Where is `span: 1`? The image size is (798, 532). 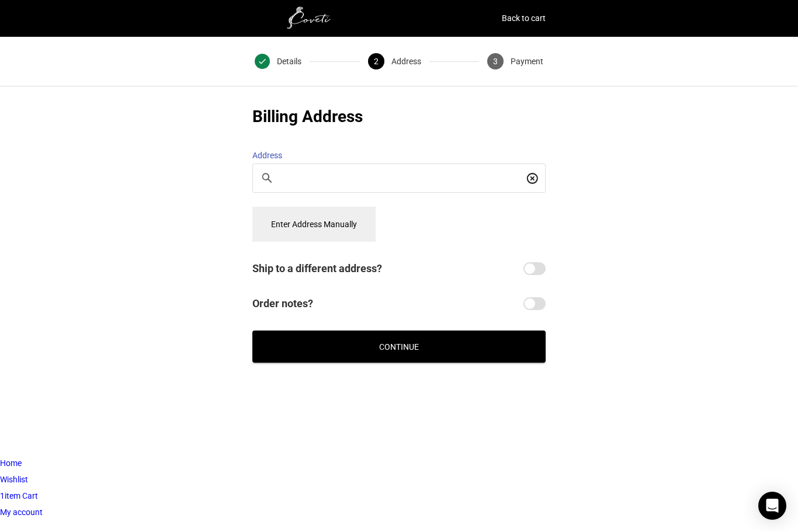 span: 1 is located at coordinates (262, 62).